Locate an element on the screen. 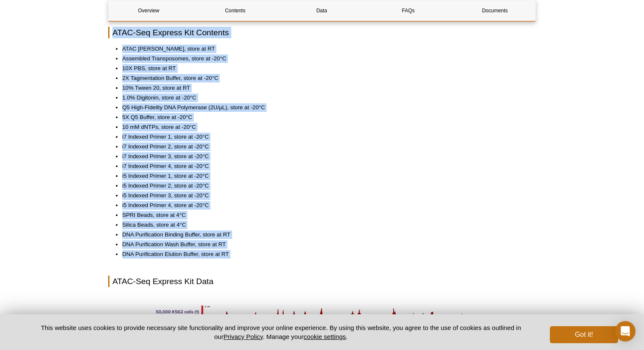  li: DNA Purification Binding Buffer, store at RT is located at coordinates (325, 235).